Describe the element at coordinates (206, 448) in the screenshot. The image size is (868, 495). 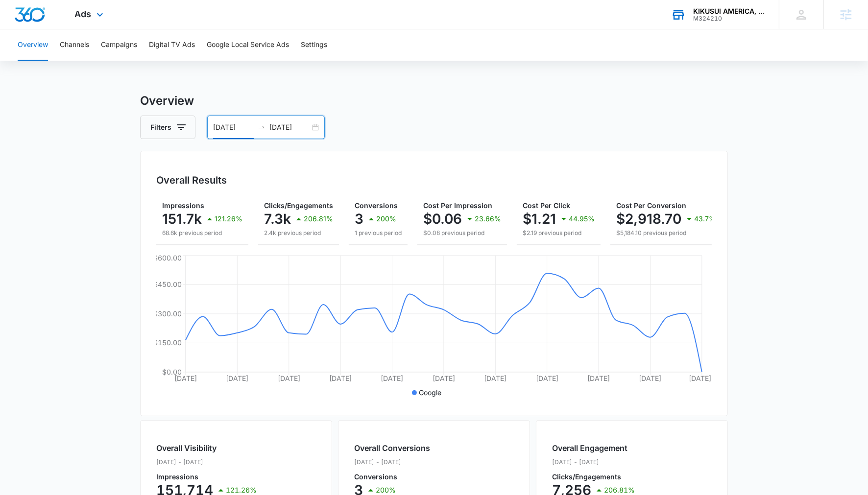
I see `h2: Overall Visibility` at that location.